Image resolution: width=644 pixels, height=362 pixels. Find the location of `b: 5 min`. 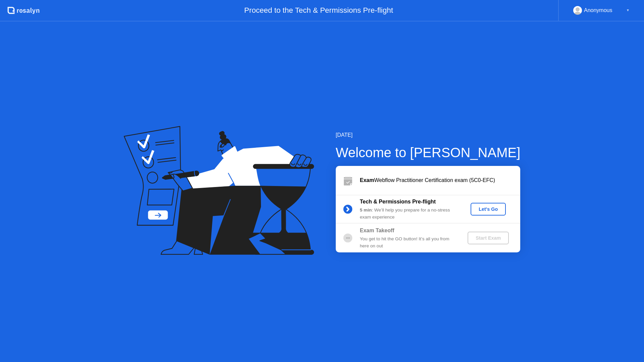

b: 5 min is located at coordinates (366, 210).